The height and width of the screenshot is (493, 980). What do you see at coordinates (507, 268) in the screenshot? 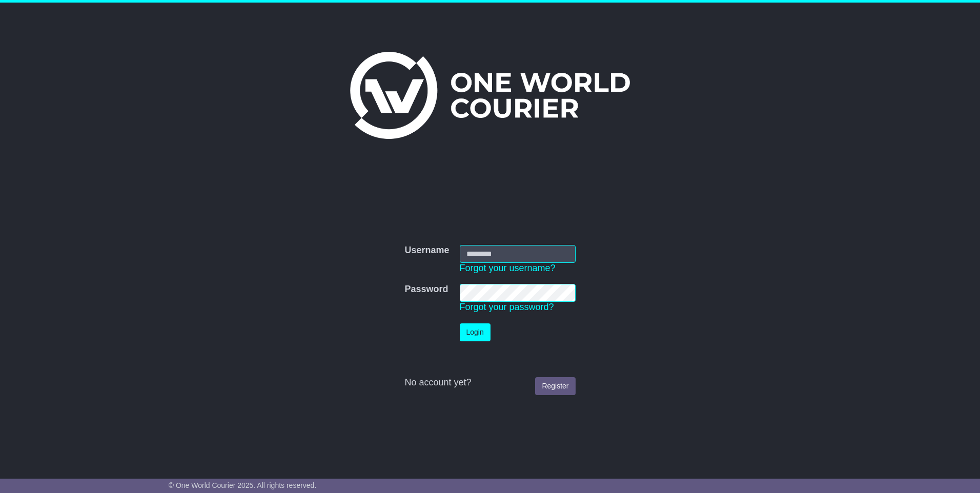
I see `a: Forgot your username?` at bounding box center [507, 268].